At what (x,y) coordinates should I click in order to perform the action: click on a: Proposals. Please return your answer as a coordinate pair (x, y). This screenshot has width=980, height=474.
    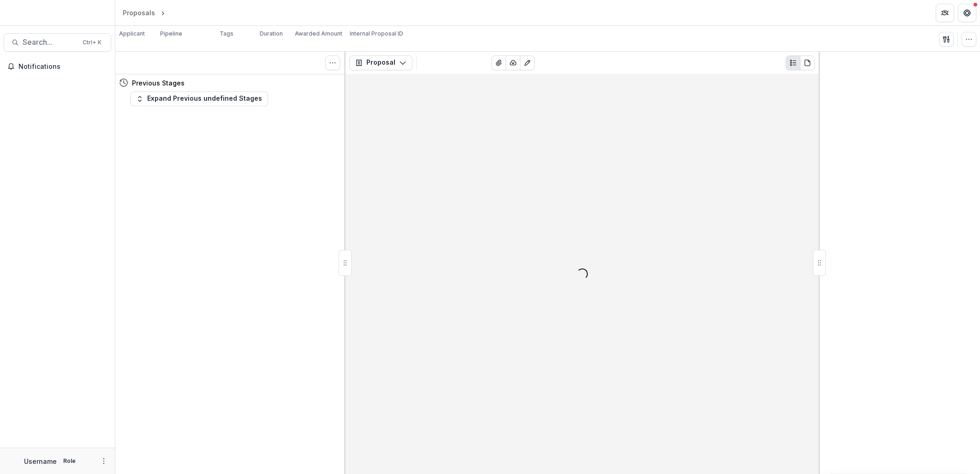
    Looking at the image, I should click on (139, 12).